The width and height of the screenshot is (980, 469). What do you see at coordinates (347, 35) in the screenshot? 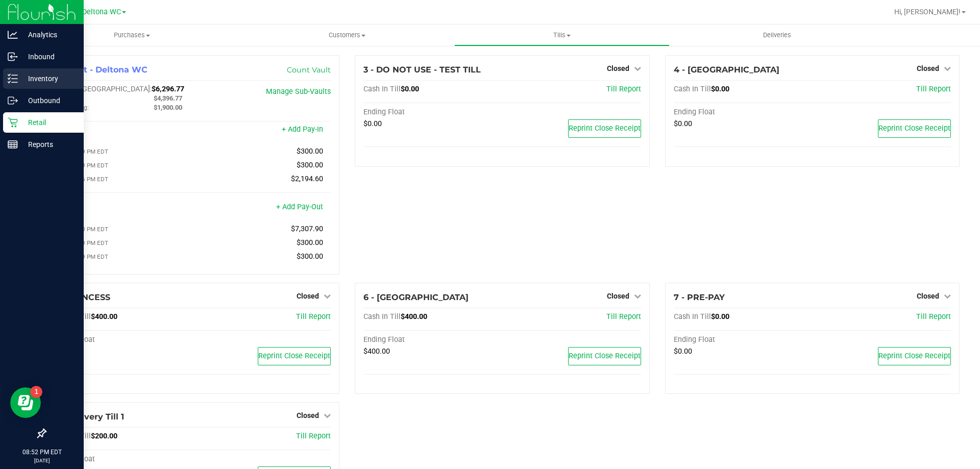
I see `a: Customers` at bounding box center [347, 35].